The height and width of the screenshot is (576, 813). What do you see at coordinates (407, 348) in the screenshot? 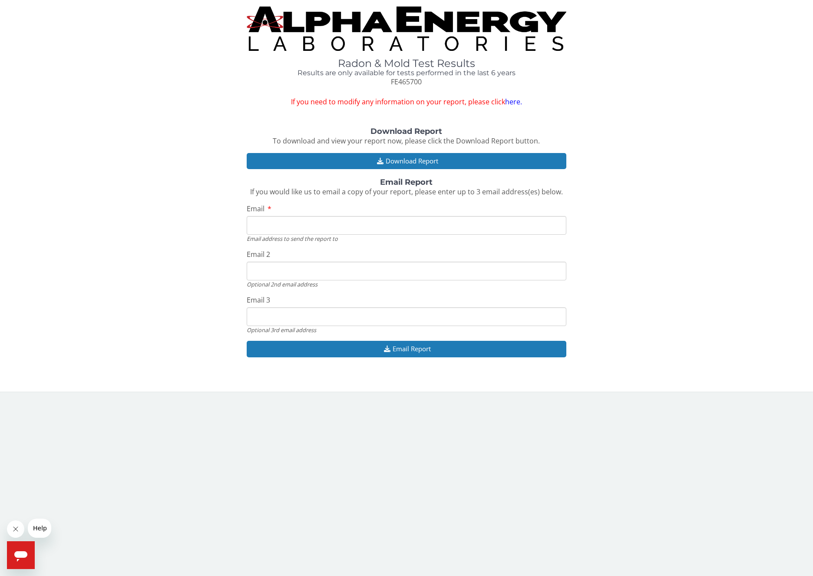
I see `button: Email Report` at bounding box center [407, 348].